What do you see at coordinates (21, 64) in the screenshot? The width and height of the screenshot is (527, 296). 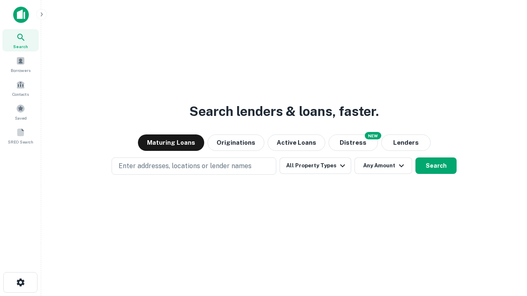 I see `div: Borrowers` at bounding box center [21, 64].